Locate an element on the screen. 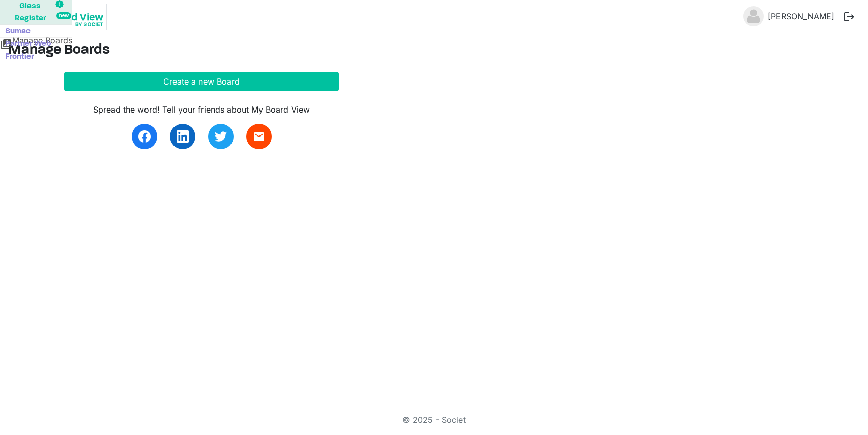 This screenshot has width=868, height=435. span: email is located at coordinates (259, 136).